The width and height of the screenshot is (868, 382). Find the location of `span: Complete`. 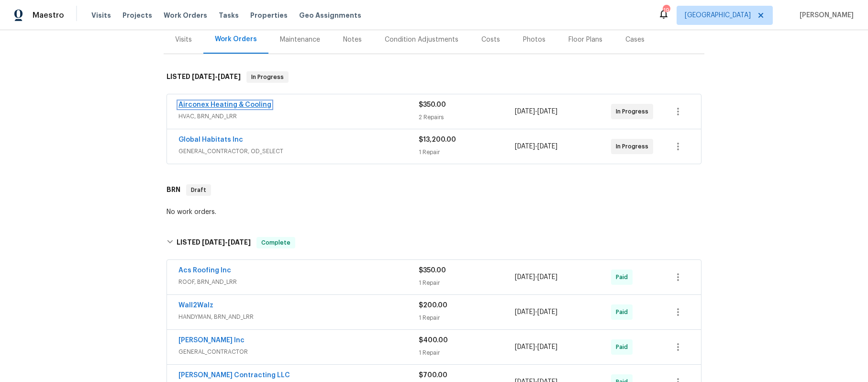

span: Complete is located at coordinates (276, 243).